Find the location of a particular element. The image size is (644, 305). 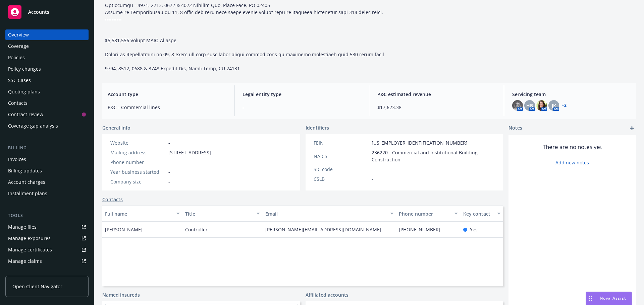

button: Nova Assist is located at coordinates (608, 298).